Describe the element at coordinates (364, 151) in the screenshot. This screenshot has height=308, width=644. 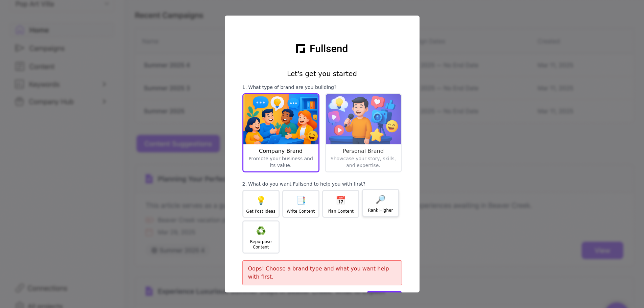
I see `div: Personal Brand` at that location.